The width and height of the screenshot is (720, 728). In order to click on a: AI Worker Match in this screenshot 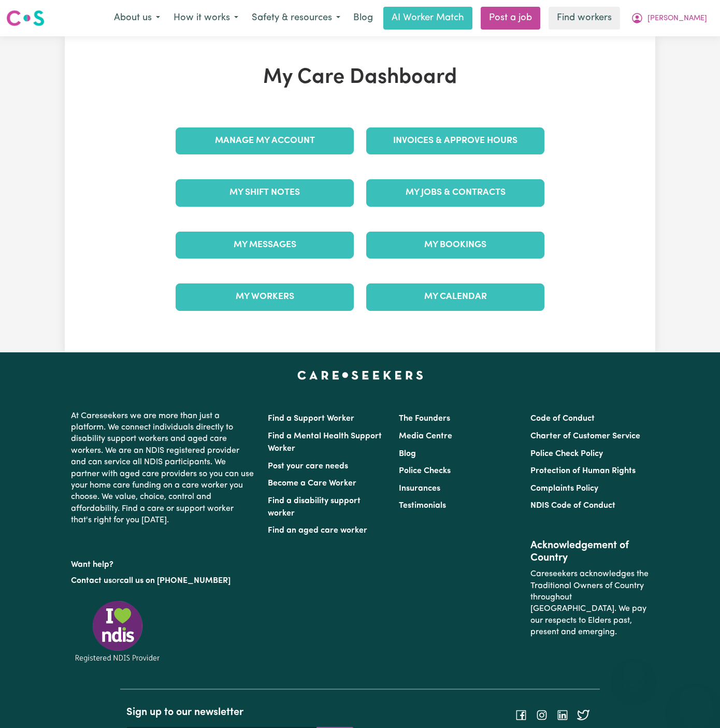, I will do `click(428, 18)`.